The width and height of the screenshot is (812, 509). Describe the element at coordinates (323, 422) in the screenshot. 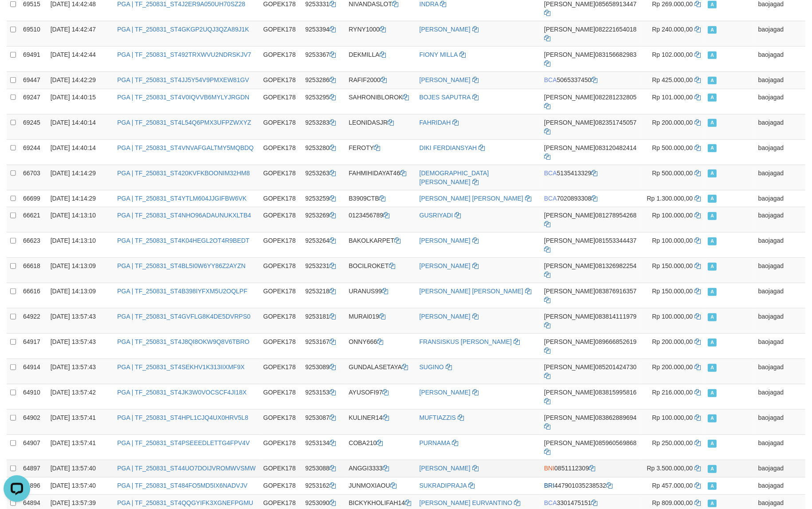

I see `td: 9253087` at that location.